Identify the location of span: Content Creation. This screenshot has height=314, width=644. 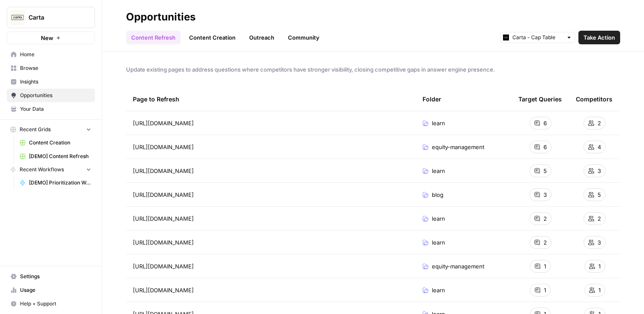
(60, 143).